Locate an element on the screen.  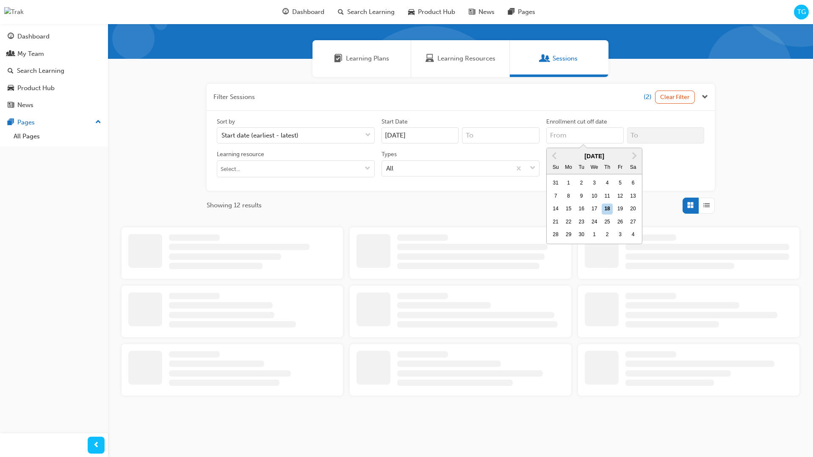
div: Choose Thursday, September 4th, 2025 is located at coordinates (607, 183).